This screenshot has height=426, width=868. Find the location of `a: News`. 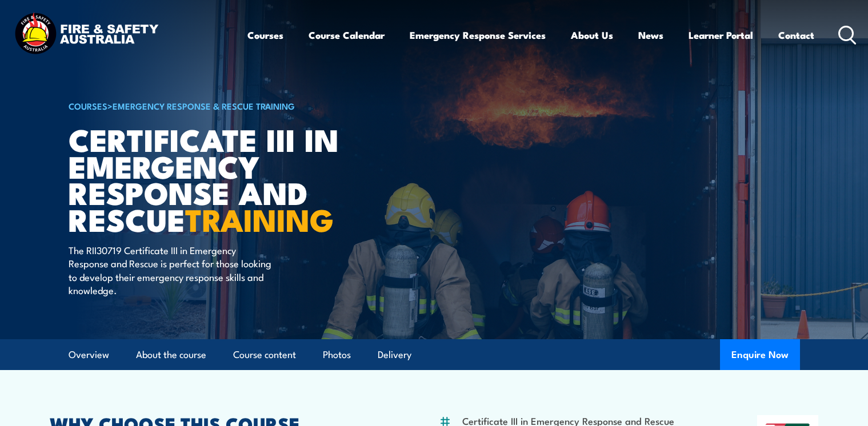

a: News is located at coordinates (651, 35).